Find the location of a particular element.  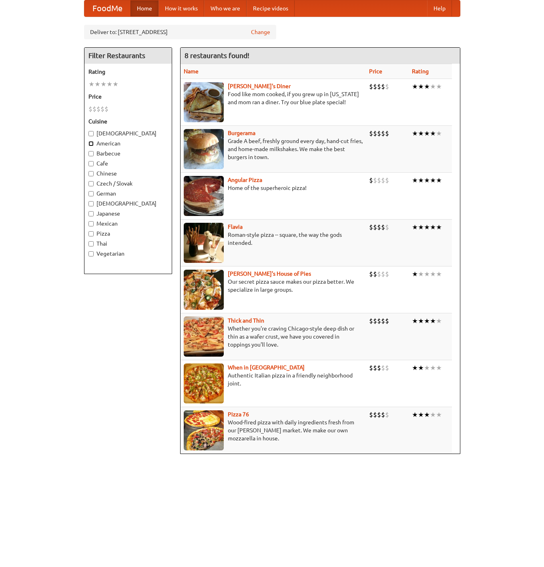

a: Home is located at coordinates (145, 8).